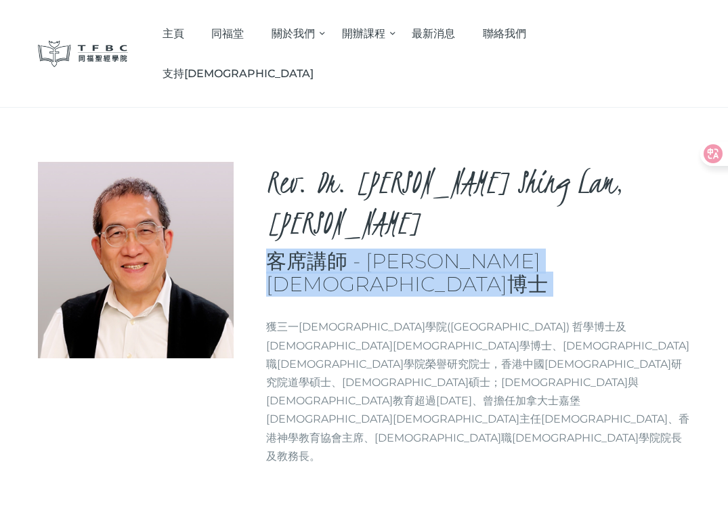  Describe the element at coordinates (228, 33) in the screenshot. I see `a: 同福堂` at that location.